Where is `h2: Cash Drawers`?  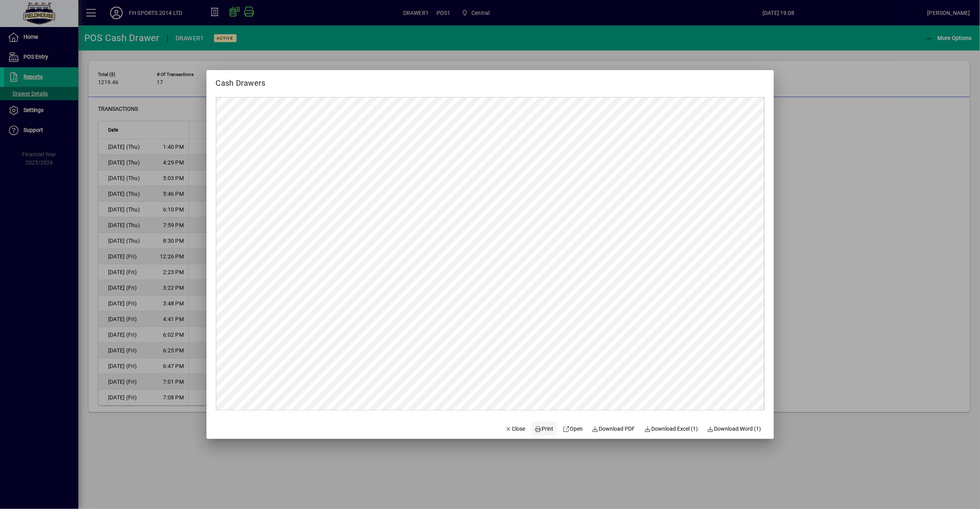 h2: Cash Drawers is located at coordinates (240, 80).